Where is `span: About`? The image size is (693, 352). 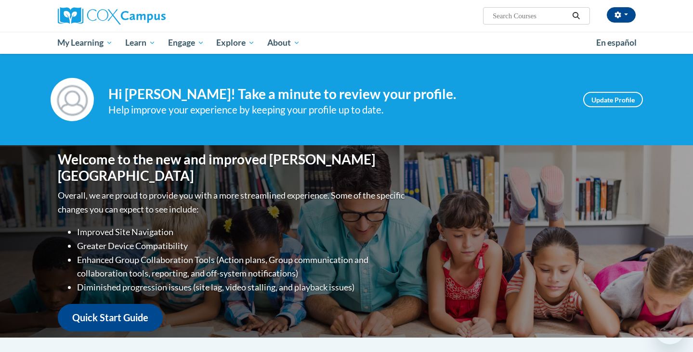
span: About is located at coordinates (284, 43).